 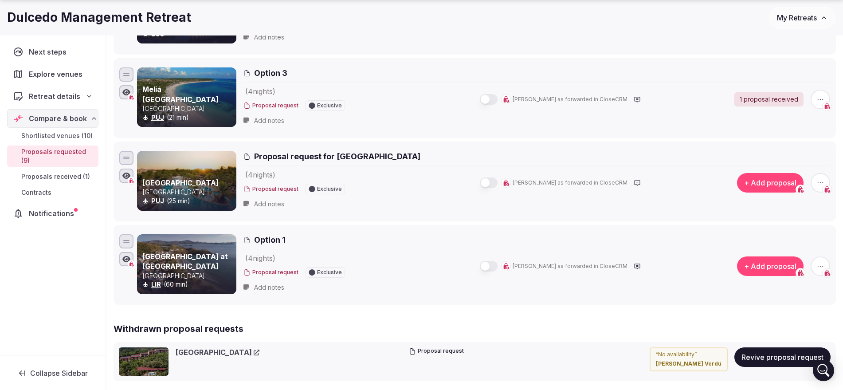 I want to click on img: Hotel Arenal Kioro Suites & Spa cover photo, so click(x=144, y=362).